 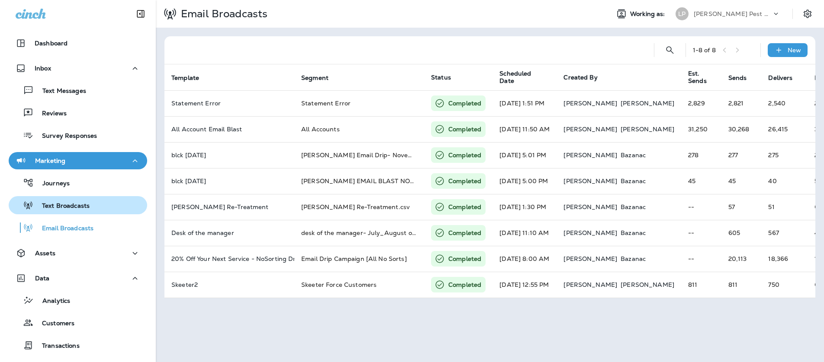 I want to click on p: Data, so click(x=42, y=279).